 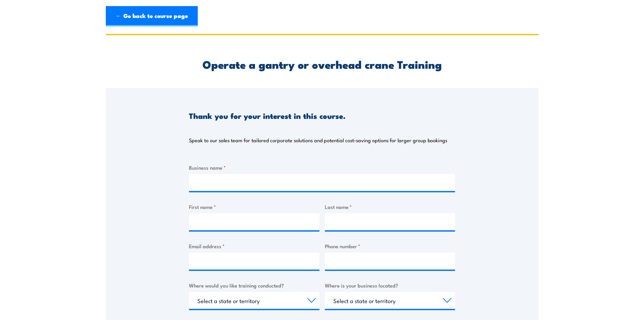 What do you see at coordinates (254, 206) in the screenshot?
I see `label: First name` at bounding box center [254, 206].